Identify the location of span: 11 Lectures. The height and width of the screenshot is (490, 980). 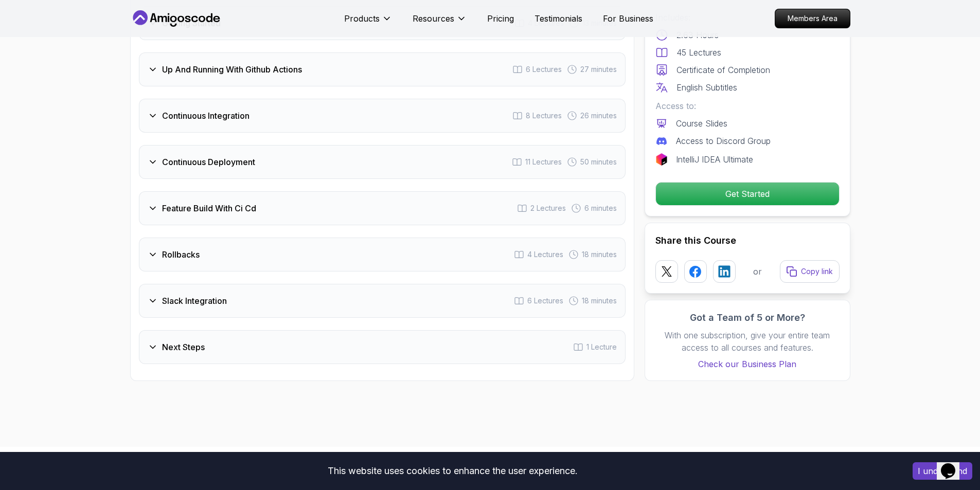
(543, 162).